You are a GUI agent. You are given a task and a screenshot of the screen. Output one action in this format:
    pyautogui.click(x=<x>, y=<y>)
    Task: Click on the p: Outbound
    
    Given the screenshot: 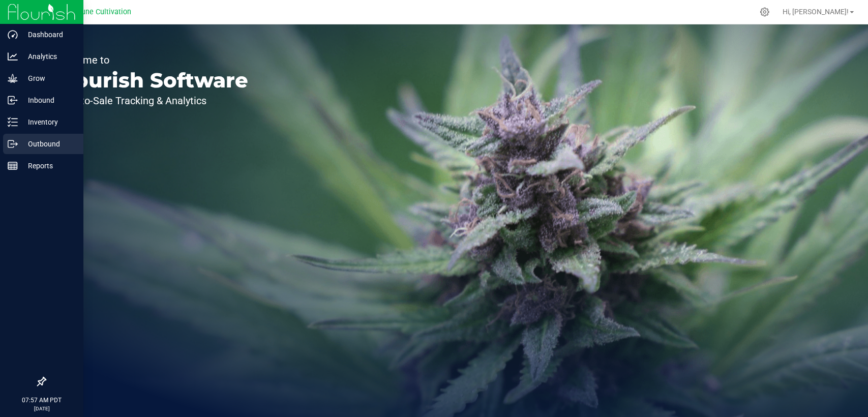 What is the action you would take?
    pyautogui.click(x=48, y=144)
    